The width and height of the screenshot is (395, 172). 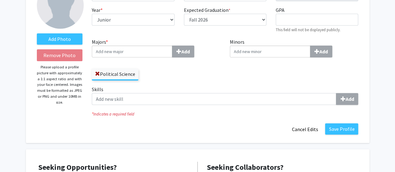 What do you see at coordinates (97, 10) in the screenshot?
I see `label: Year` at bounding box center [97, 10].